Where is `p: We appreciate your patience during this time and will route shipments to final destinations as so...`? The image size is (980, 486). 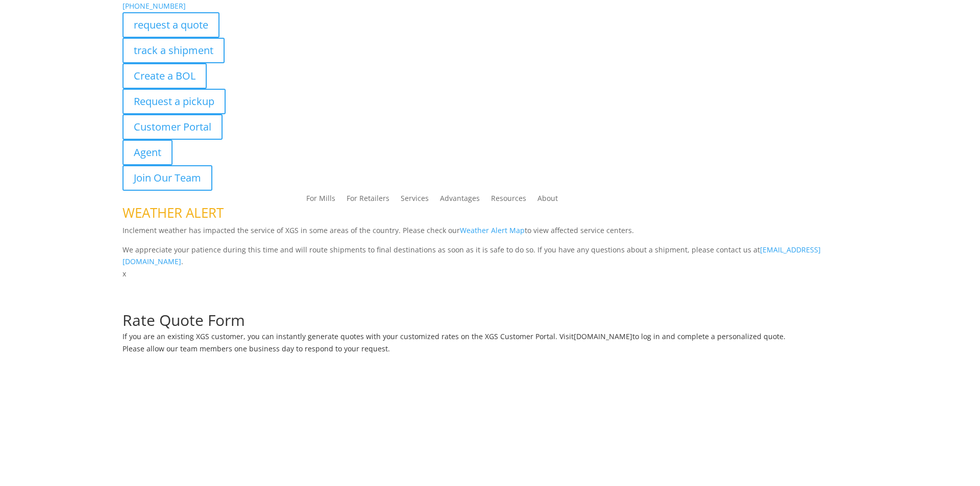 p: We appreciate your patience during this time and will route shipments to final destinations as so... is located at coordinates (490, 256).